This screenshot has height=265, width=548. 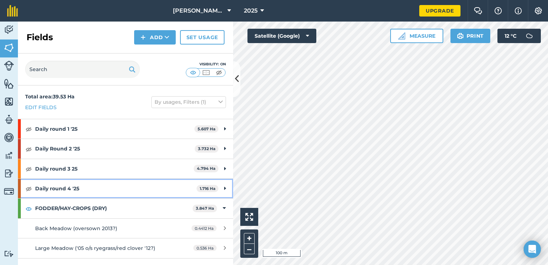 What do you see at coordinates (115, 129) in the screenshot?
I see `strong: Daily round 1 '25` at bounding box center [115, 129].